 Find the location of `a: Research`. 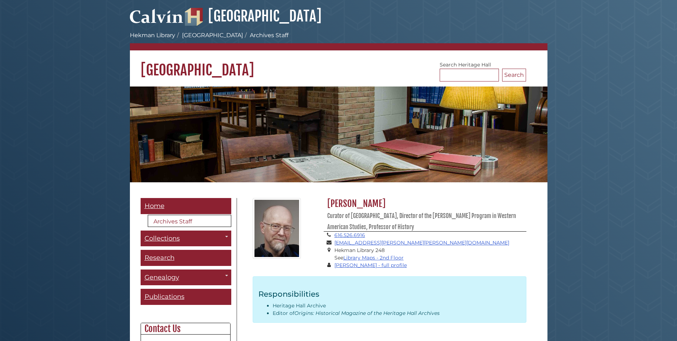

a: Research is located at coordinates (186, 257).